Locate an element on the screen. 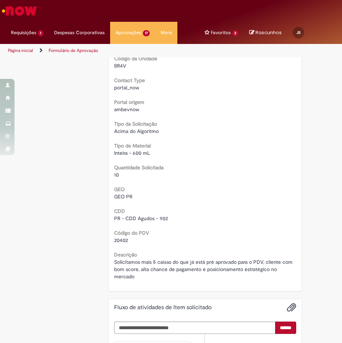 The image size is (342, 343). span: ambevnow is located at coordinates (126, 109).